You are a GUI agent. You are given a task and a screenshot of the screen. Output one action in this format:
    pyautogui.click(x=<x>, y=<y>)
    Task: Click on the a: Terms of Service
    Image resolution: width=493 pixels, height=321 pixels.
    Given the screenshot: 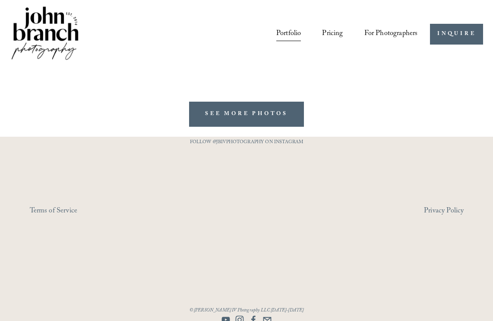 What is the action you would take?
    pyautogui.click(x=69, y=211)
    